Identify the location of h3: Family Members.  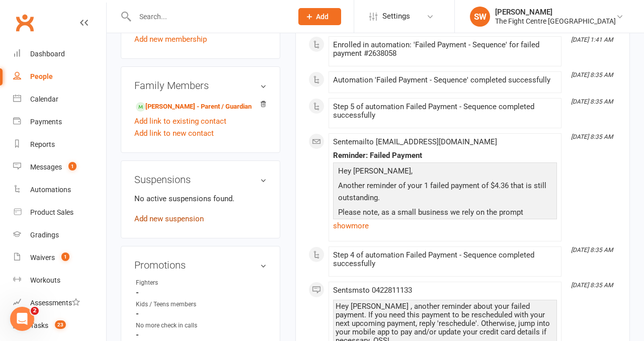
(200, 85).